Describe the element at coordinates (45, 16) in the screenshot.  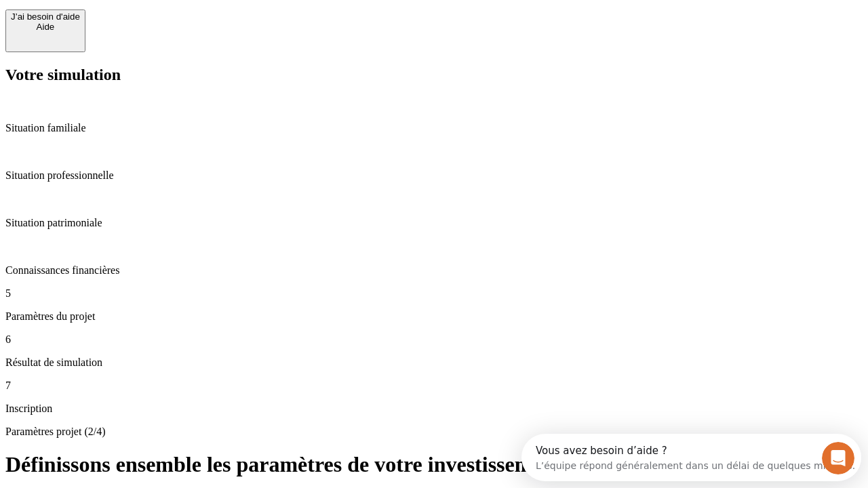
I see `div: J’ai besoin d'aide` at that location.